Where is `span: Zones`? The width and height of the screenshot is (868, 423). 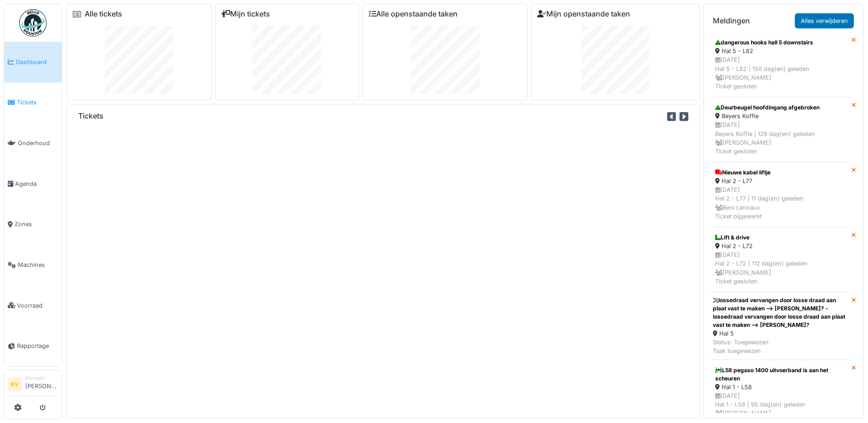 span: Zones is located at coordinates (36, 224).